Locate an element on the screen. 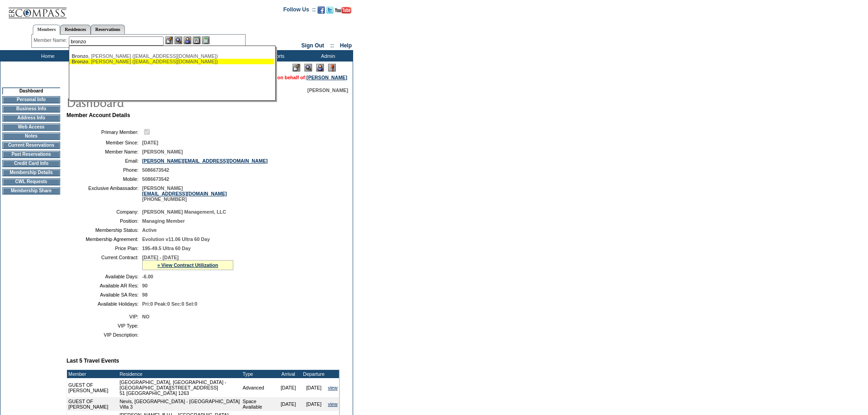 The width and height of the screenshot is (868, 415). td: Company: is located at coordinates (104, 211).